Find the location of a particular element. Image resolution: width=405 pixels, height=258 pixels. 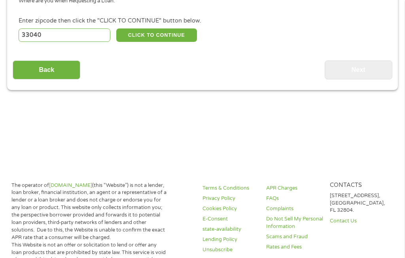

a: Contact Us is located at coordinates (361, 221).